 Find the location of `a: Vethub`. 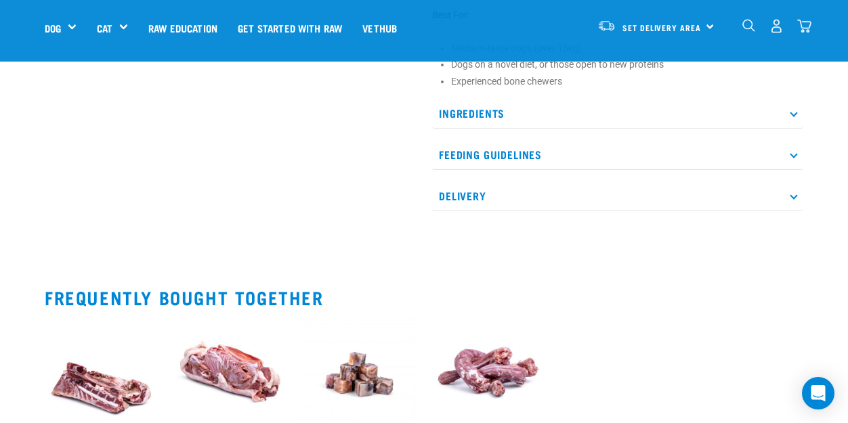

a: Vethub is located at coordinates (379, 28).